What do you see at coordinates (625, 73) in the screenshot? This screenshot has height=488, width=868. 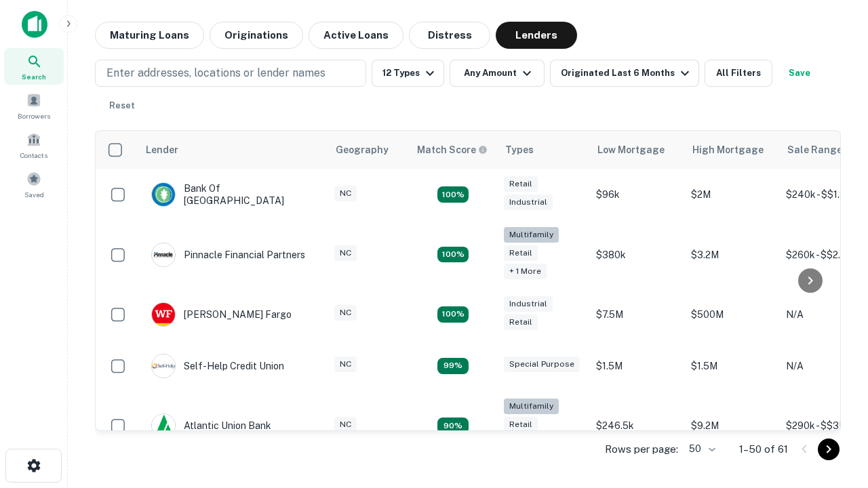 I see `button: Originated Last 6 Months` at bounding box center [625, 73].